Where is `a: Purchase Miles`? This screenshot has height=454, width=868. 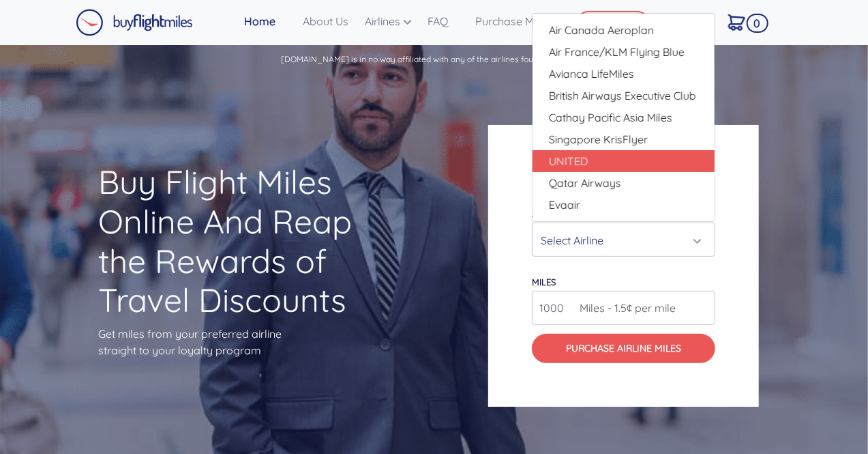
a: Purchase Miles is located at coordinates (513, 21).